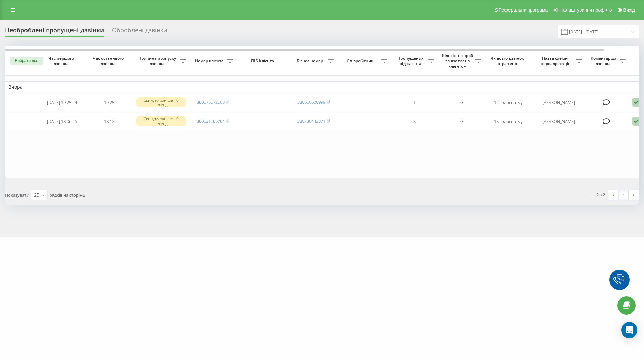 Image resolution: width=644 pixels, height=360 pixels. Describe the element at coordinates (108, 61) in the screenshot. I see `font: Час останнього дзвінка` at that location.